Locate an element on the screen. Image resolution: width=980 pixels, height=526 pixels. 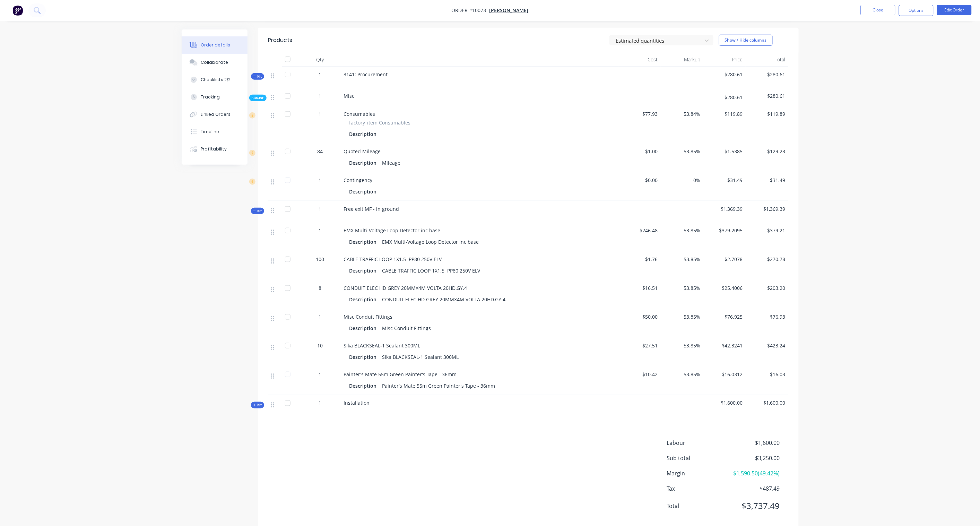
span: $246.48 is located at coordinates (639, 230).